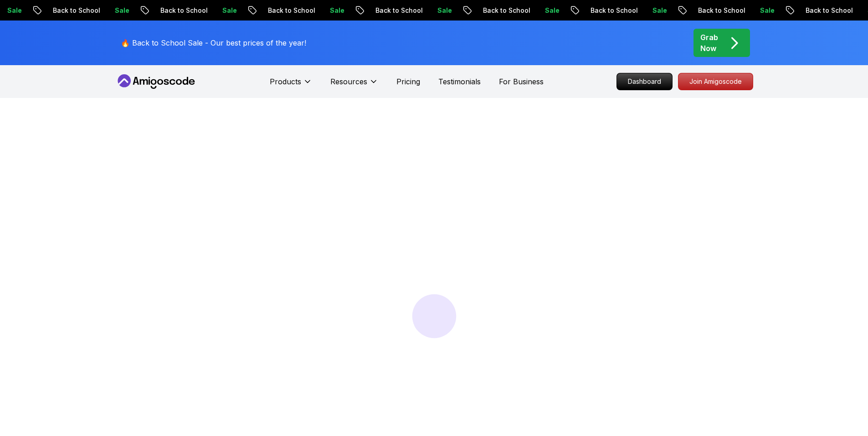 The image size is (868, 436). I want to click on a: Pricing, so click(408, 81).